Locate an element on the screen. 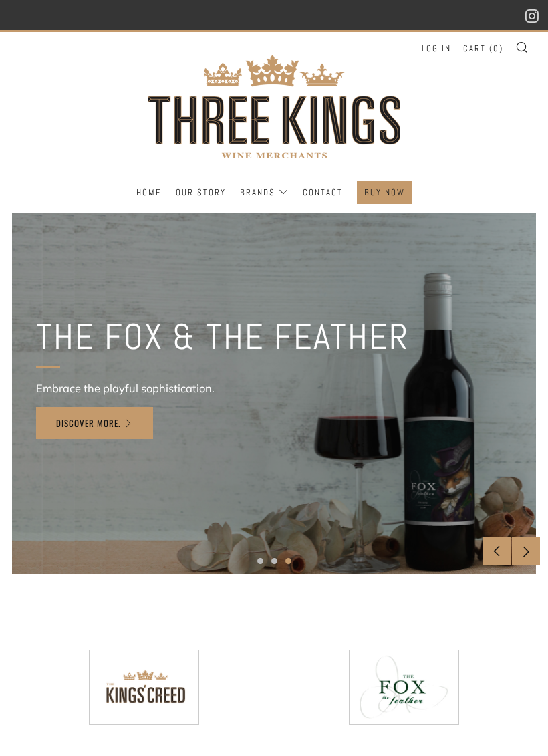  button: 3 is located at coordinates (288, 561).